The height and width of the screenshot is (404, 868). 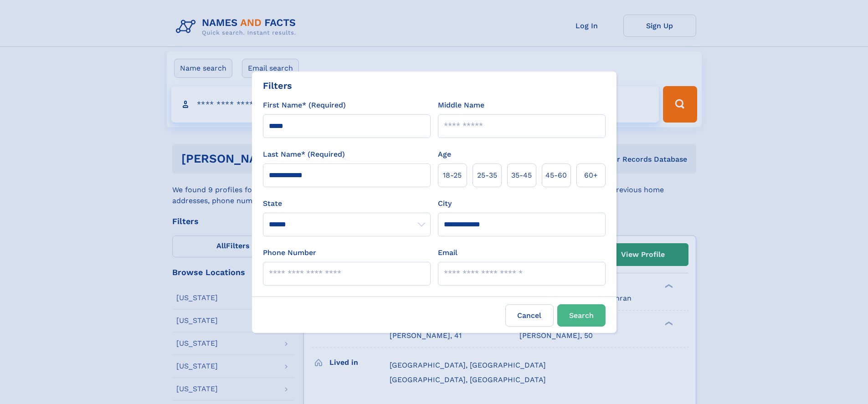 I want to click on span: 25‑35, so click(x=487, y=175).